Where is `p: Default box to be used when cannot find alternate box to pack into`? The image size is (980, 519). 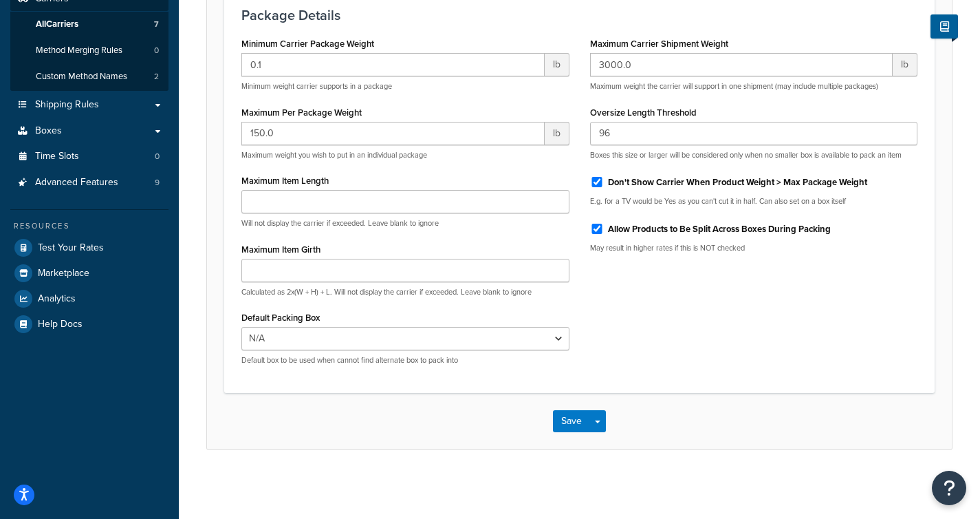 p: Default box to be used when cannot find alternate box to pack into is located at coordinates (405, 360).